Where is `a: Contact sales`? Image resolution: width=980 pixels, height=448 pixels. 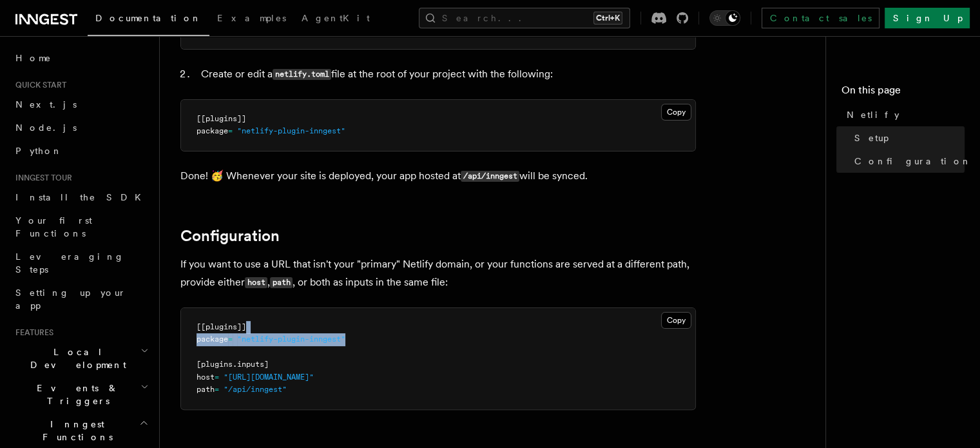
a: Contact sales is located at coordinates (821, 18).